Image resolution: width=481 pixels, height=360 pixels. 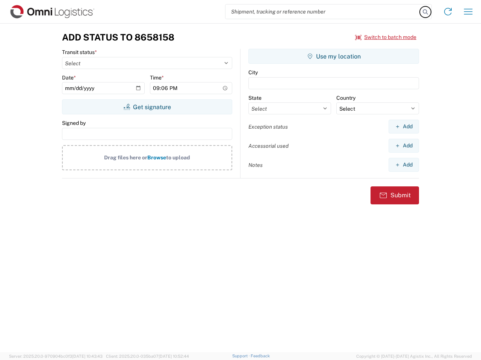 What do you see at coordinates (74, 123) in the screenshot?
I see `label: Signed by` at bounding box center [74, 123].